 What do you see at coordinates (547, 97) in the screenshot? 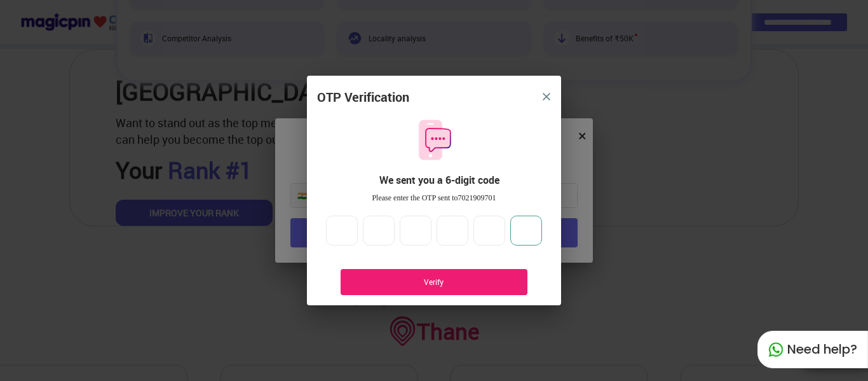
I see `button: close` at bounding box center [547, 97].